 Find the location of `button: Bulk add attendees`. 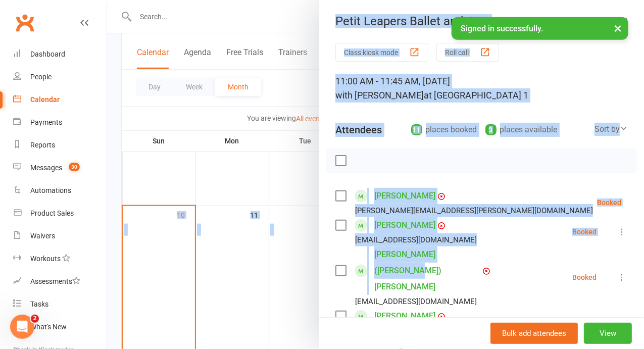

button: Bulk add attendees is located at coordinates (534, 333).